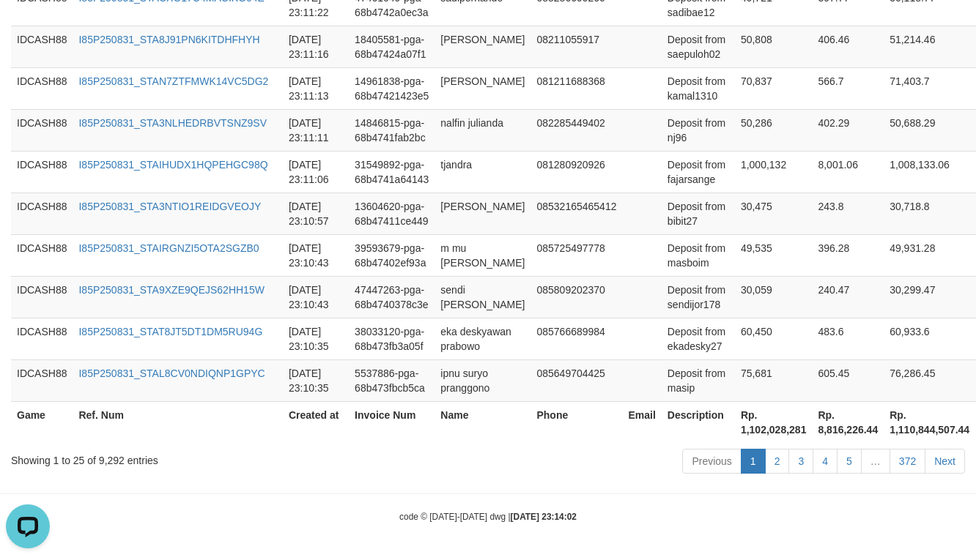 The height and width of the screenshot is (560, 976). Describe the element at coordinates (930, 46) in the screenshot. I see `td: 51,214.46` at that location.